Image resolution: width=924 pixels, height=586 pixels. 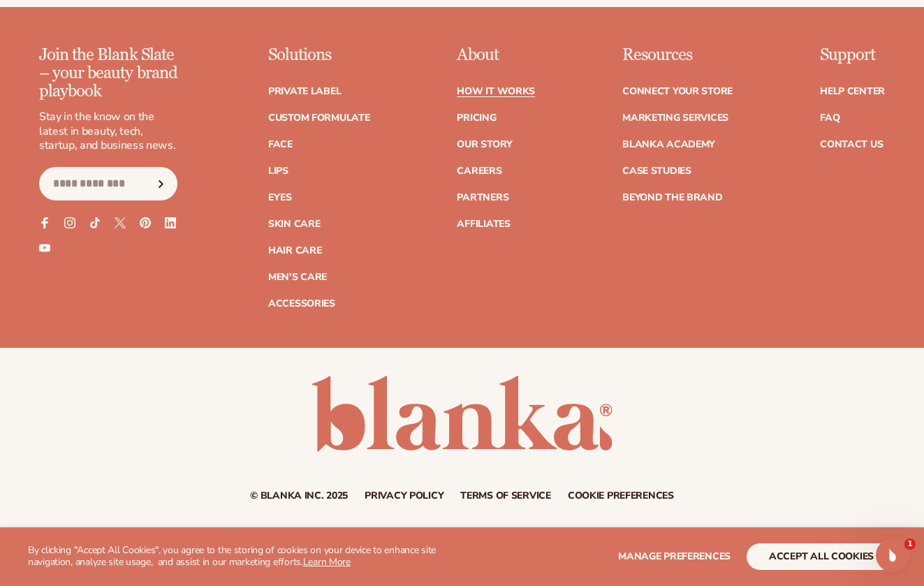 I want to click on p: Stay in the know on the latest in beauty, tech, startup, and business news., so click(x=108, y=131).